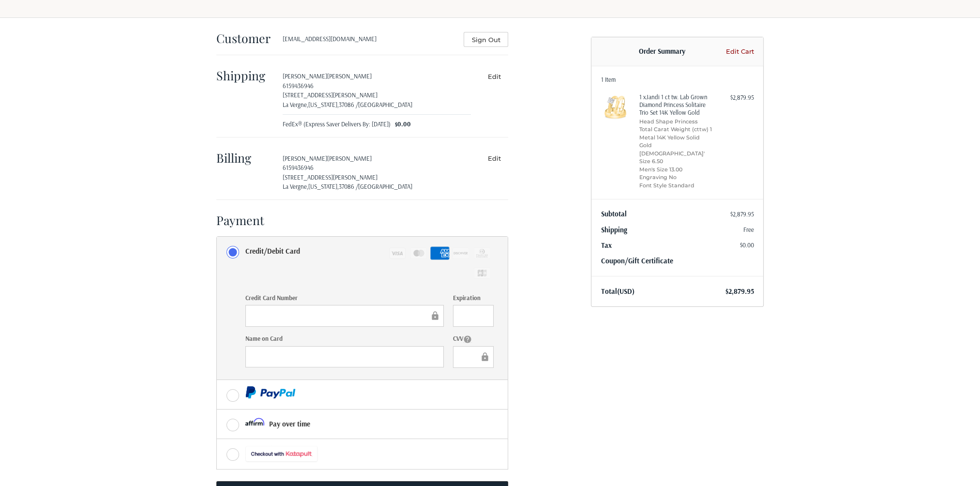  Describe the element at coordinates (676, 121) in the screenshot. I see `li: Head Shape Princess` at that location.